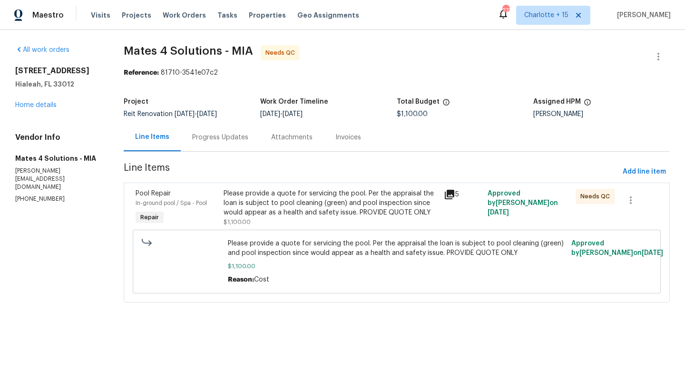  I want to click on div: Progress Updates, so click(220, 137).